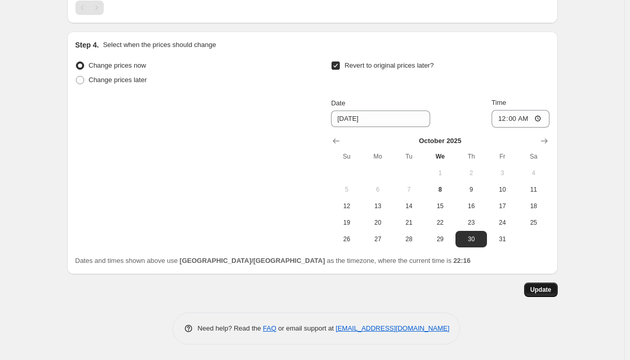  I want to click on span: 28, so click(409, 239).